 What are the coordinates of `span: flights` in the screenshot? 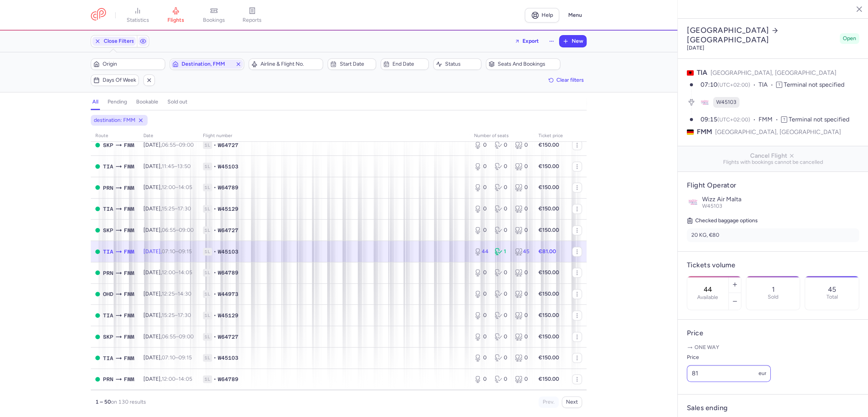 It's located at (176, 20).